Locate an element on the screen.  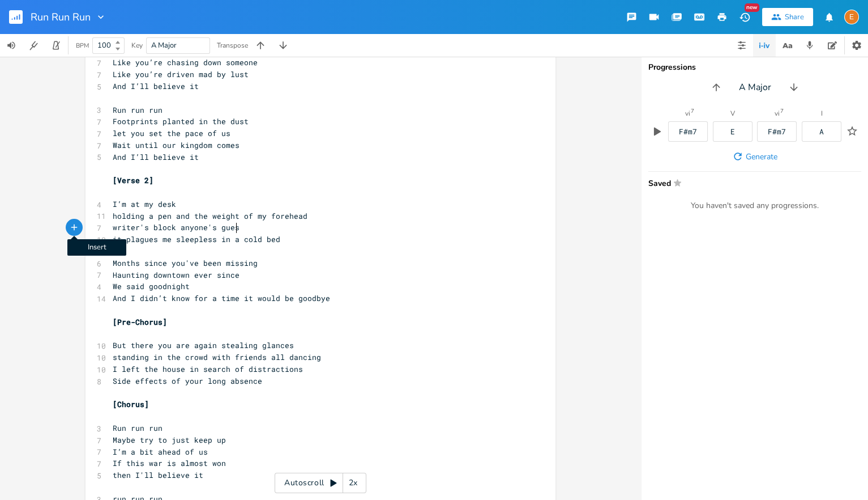
div: V is located at coordinates (733, 113).